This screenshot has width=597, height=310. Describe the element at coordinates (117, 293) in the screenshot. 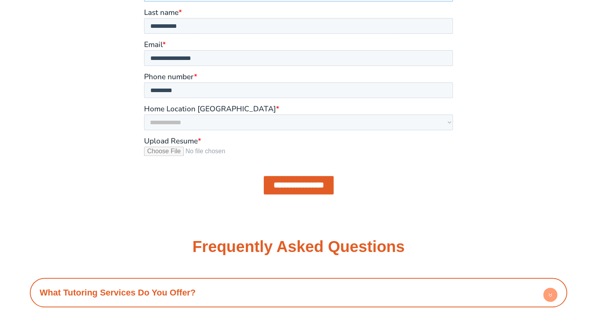

I see `a: What Tutoring Services Do You Offer?` at that location.